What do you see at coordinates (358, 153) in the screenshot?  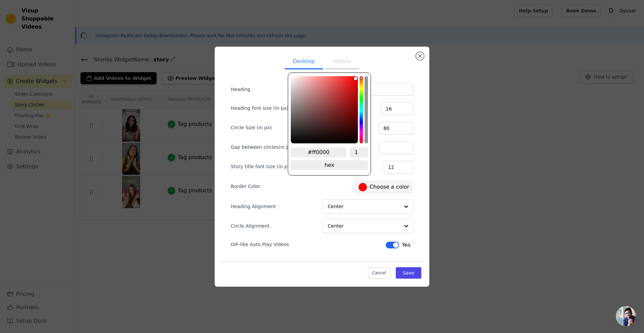 I see `input: alpha channel` at bounding box center [358, 153].